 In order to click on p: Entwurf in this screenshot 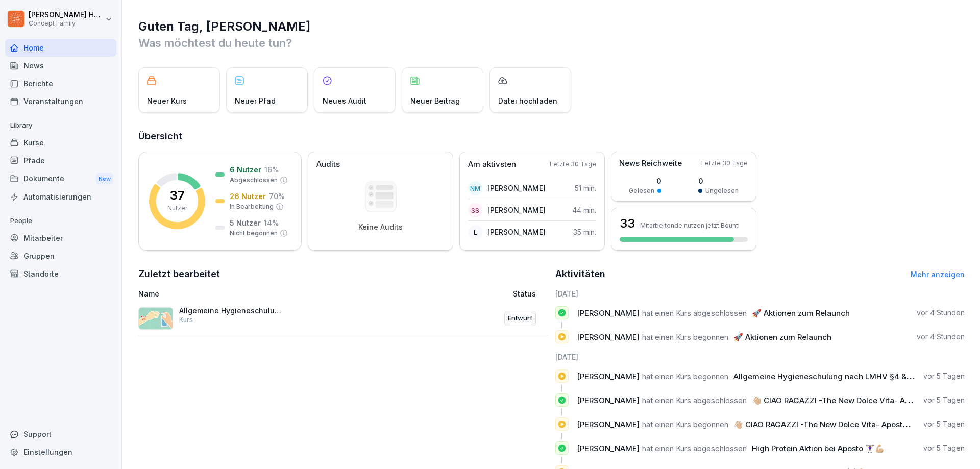, I will do `click(520, 319)`.